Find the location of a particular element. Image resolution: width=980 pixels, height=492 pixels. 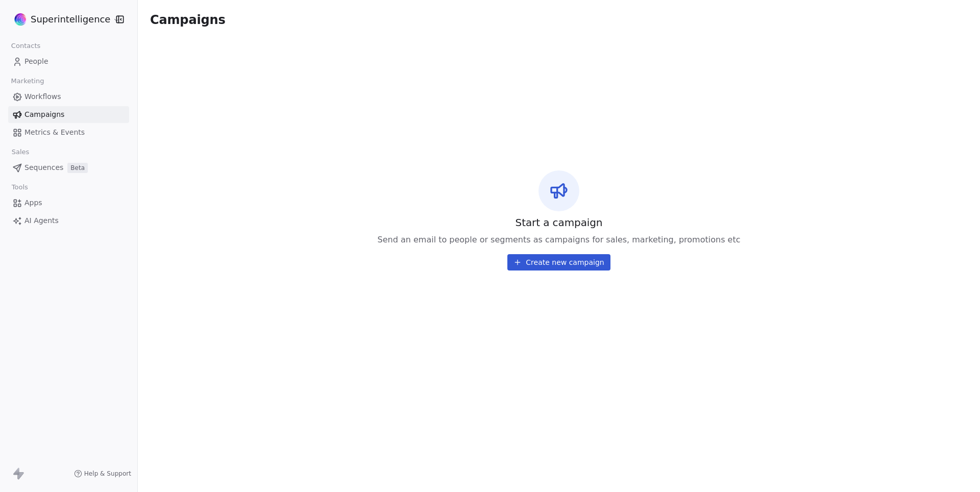

img: sinews%20copy.png is located at coordinates (20, 19).